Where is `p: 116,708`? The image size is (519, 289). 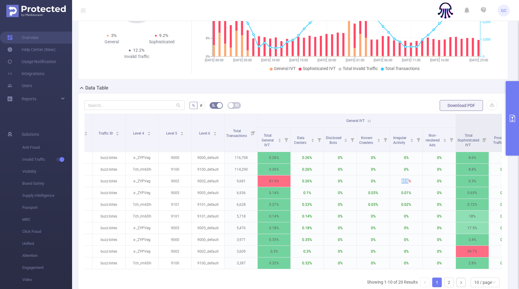
p: 116,708 is located at coordinates (241, 158).